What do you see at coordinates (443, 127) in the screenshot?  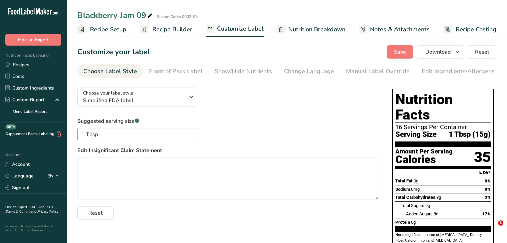 I see `div: 16 Servings Per Container` at bounding box center [443, 127].